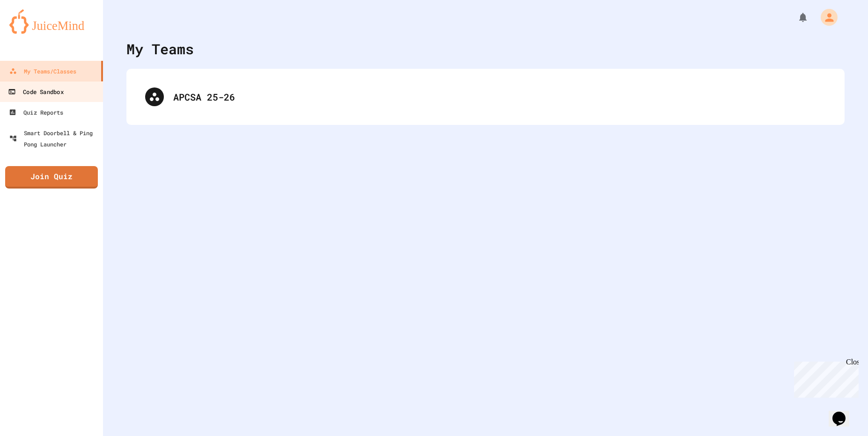  I want to click on div: My Teams, so click(160, 48).